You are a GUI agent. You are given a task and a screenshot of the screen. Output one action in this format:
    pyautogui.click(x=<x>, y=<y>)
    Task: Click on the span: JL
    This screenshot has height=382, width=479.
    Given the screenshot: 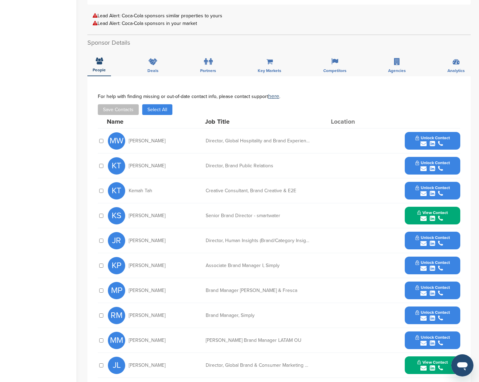 What is the action you would take?
    pyautogui.click(x=116, y=366)
    